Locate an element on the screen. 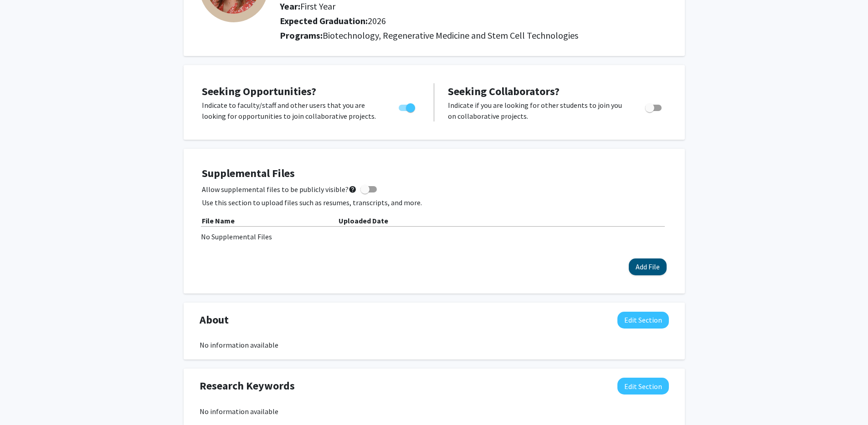  button: Edit Research Keywords is located at coordinates (643, 386).